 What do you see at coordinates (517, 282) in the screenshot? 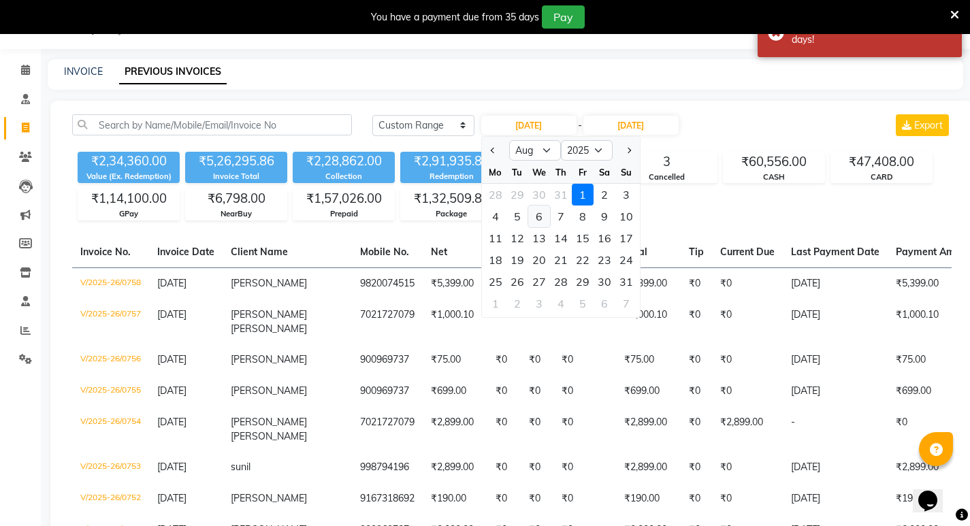
I see `div: 26` at bounding box center [517, 282].